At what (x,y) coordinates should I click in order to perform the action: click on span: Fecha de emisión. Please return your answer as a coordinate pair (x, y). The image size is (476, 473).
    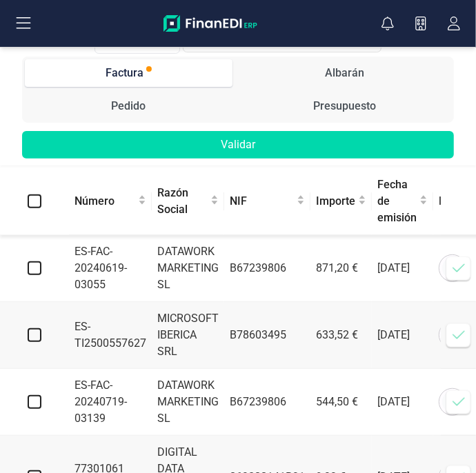
    Looking at the image, I should click on (396, 202).